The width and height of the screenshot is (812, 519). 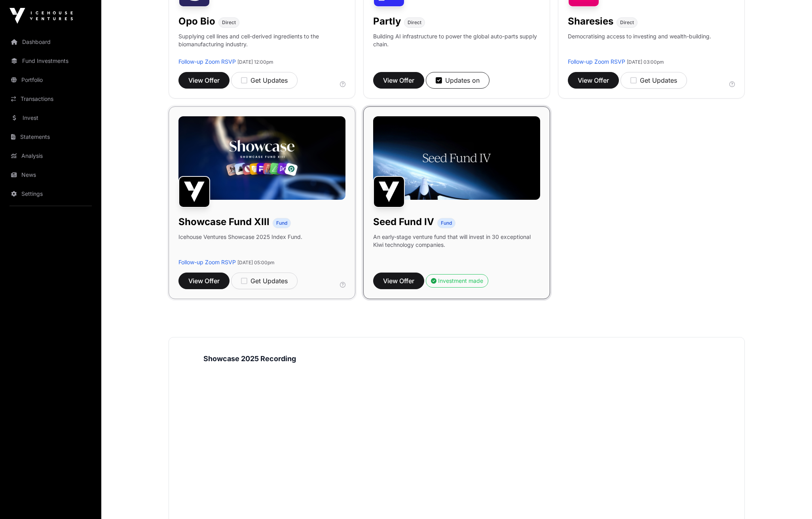 I want to click on button: Investment made, so click(x=457, y=281).